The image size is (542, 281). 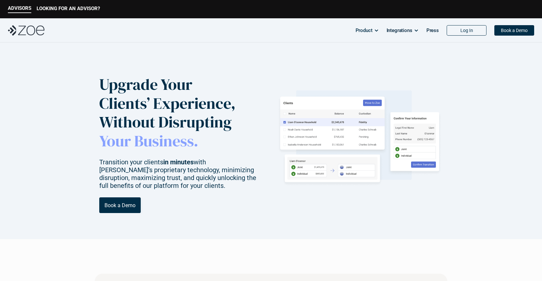 What do you see at coordinates (20, 8) in the screenshot?
I see `p: ADVISORS` at bounding box center [20, 8].